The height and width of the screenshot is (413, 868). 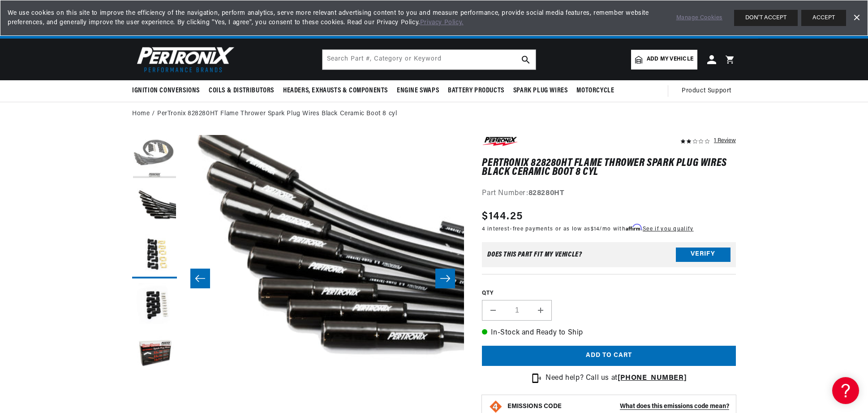 What do you see at coordinates (540, 91) in the screenshot?
I see `summary: Spark Plug Wires` at bounding box center [540, 91].